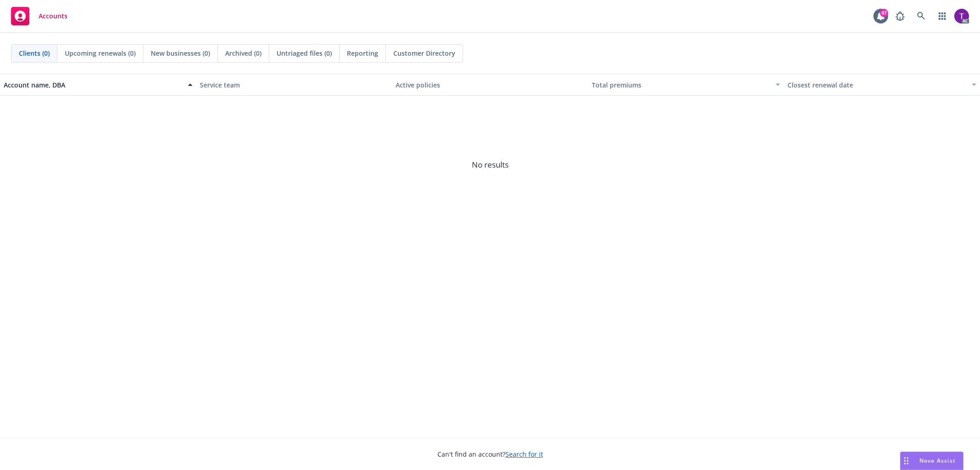  Describe the element at coordinates (490, 85) in the screenshot. I see `button: Active policies` at that location.